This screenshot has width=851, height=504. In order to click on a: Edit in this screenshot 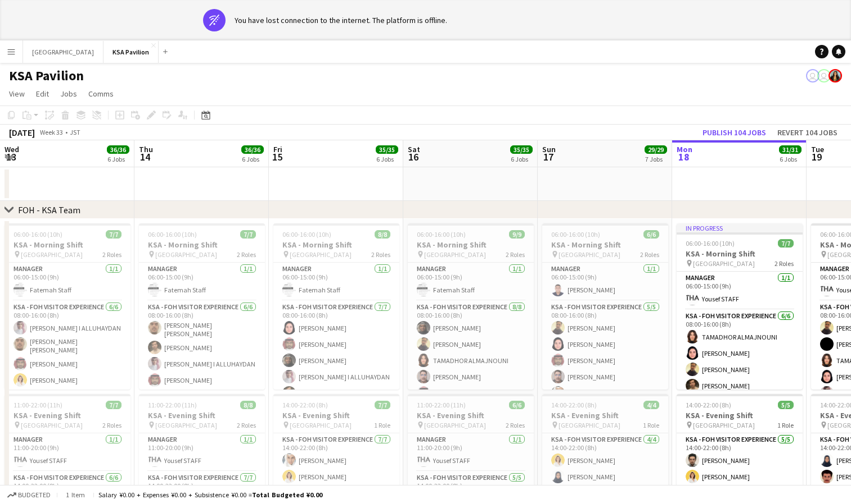, I will do `click(42, 94)`.